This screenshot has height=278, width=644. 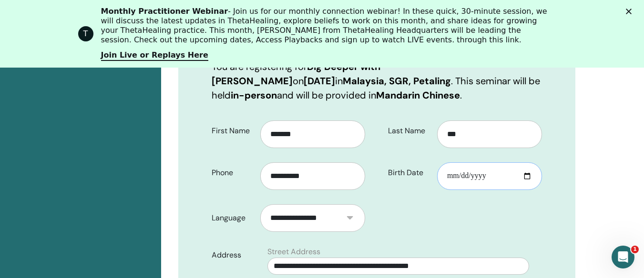 I want to click on div: Profile image for ThetaHealing, so click(x=86, y=34).